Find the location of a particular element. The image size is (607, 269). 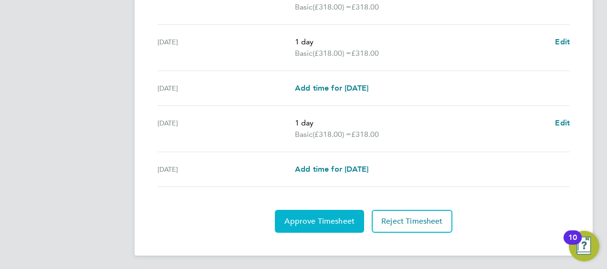

button: Open Resource Center, 10 new notifications is located at coordinates (584, 246).